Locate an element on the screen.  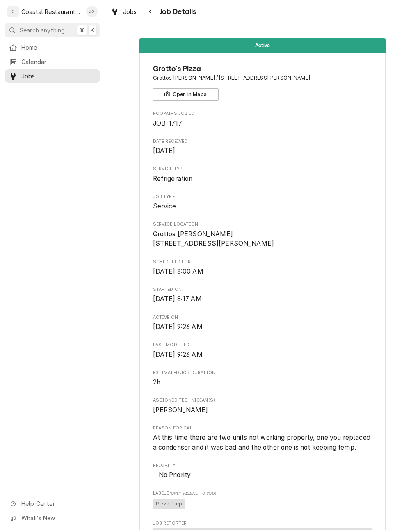
span: Help Center is located at coordinates (58, 503).